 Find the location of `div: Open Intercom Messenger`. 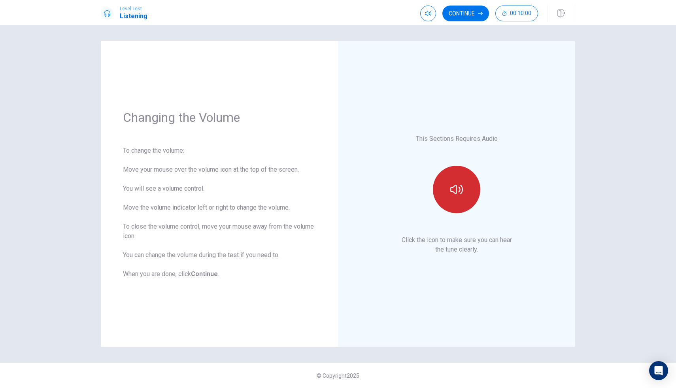

div: Open Intercom Messenger is located at coordinates (658, 370).